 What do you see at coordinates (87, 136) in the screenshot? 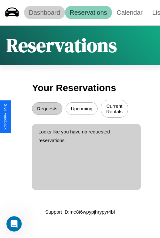
I see `p: Looks like you have no requested reservations` at bounding box center [87, 136].